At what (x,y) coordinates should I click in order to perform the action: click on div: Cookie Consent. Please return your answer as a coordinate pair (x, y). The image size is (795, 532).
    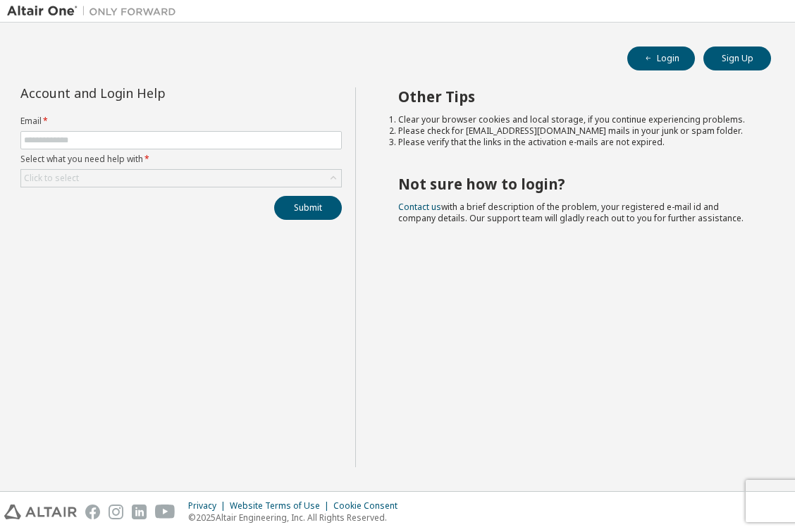
    Looking at the image, I should click on (370, 506).